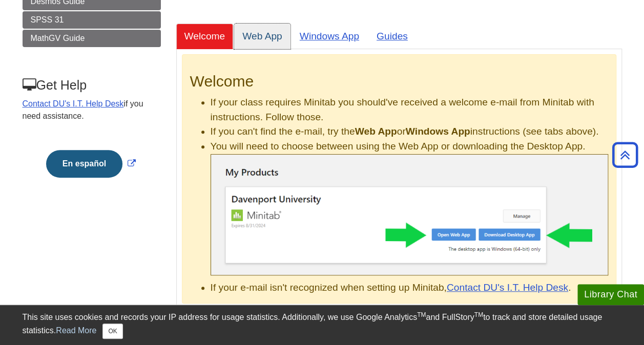 Image resolution: width=644 pixels, height=345 pixels. I want to click on li: If your e-mail isn't recognized when setting up Minitab, ., so click(410, 288).